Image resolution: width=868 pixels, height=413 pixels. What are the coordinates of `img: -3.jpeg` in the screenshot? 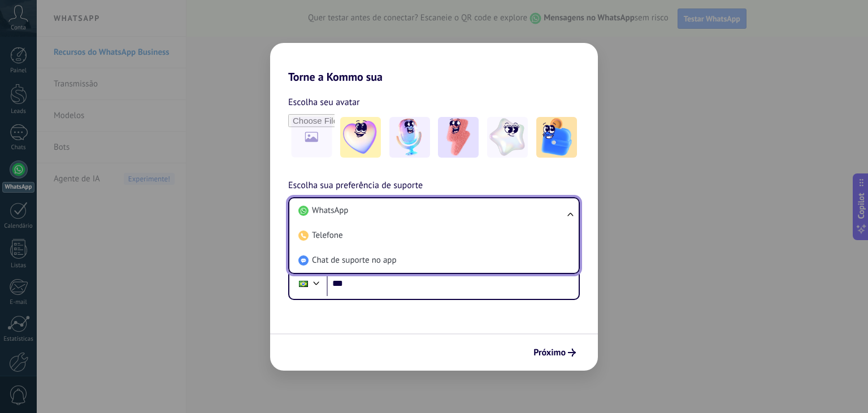 It's located at (458, 137).